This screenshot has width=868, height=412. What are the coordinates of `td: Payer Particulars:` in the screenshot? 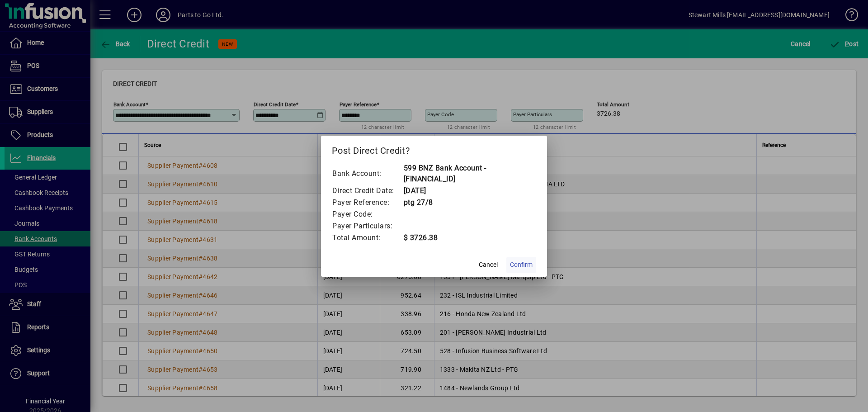 It's located at (368, 226).